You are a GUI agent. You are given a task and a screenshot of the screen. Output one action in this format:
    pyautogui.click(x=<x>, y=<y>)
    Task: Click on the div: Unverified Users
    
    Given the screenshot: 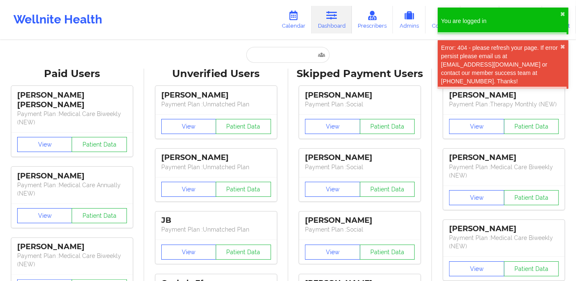 What is the action you would take?
    pyautogui.click(x=216, y=74)
    